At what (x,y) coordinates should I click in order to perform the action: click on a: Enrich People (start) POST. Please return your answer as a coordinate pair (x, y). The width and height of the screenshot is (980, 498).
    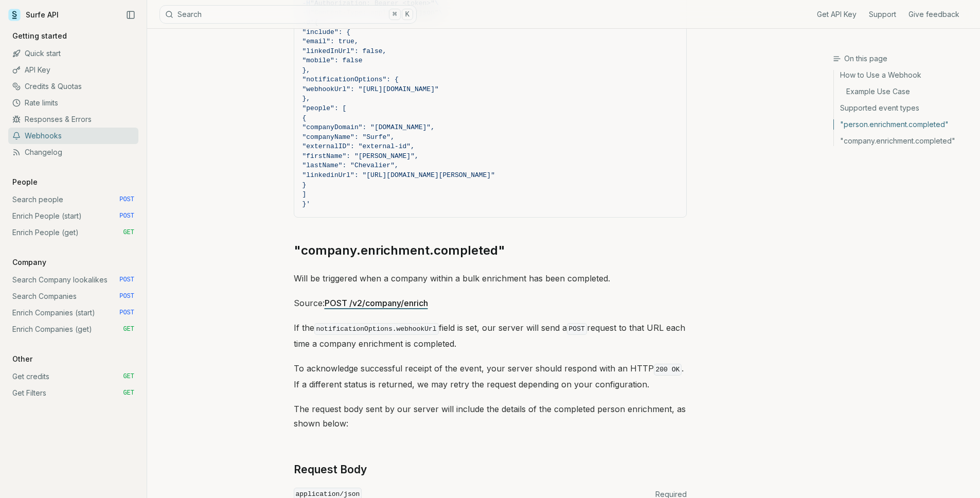
    Looking at the image, I should click on (73, 217).